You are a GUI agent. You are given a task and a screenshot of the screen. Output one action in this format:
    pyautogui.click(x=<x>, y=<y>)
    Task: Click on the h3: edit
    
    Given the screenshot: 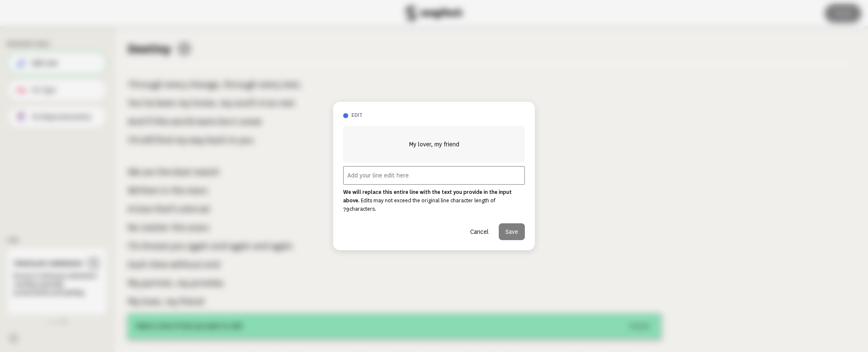 What is the action you would take?
    pyautogui.click(x=438, y=115)
    